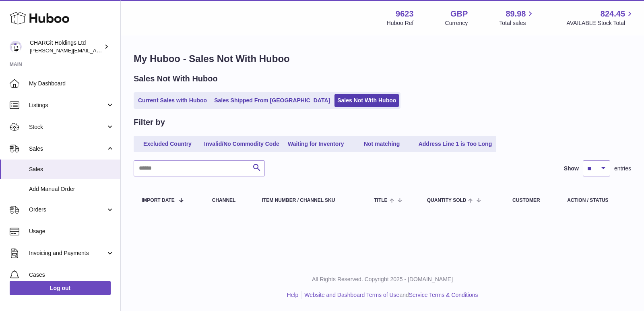 The height and width of the screenshot is (311, 644). I want to click on a: 824.45 AVAILABLE Stock Total, so click(600, 18).